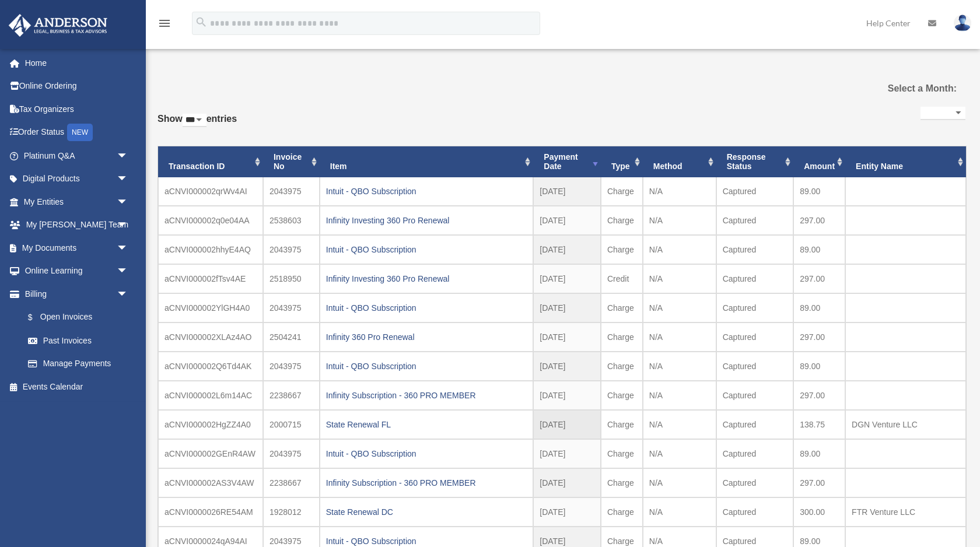 The width and height of the screenshot is (980, 547). What do you see at coordinates (905, 162) in the screenshot?
I see `th: Entity Name: activate to sort column ascending` at bounding box center [905, 162].